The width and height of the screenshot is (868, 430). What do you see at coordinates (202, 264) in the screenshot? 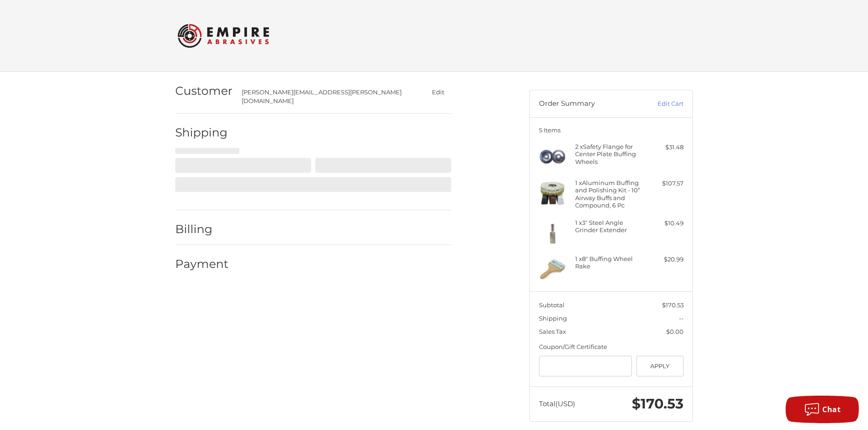
I see `h2: Payment` at bounding box center [202, 264].